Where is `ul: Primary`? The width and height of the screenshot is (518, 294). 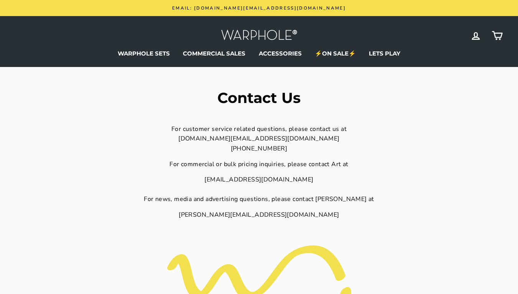
ul: Primary is located at coordinates (259, 54).